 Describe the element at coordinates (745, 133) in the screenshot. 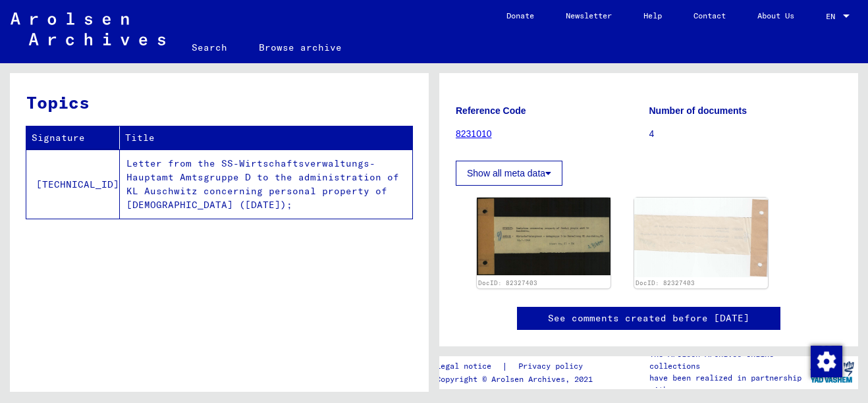

I see `p: 4` at that location.